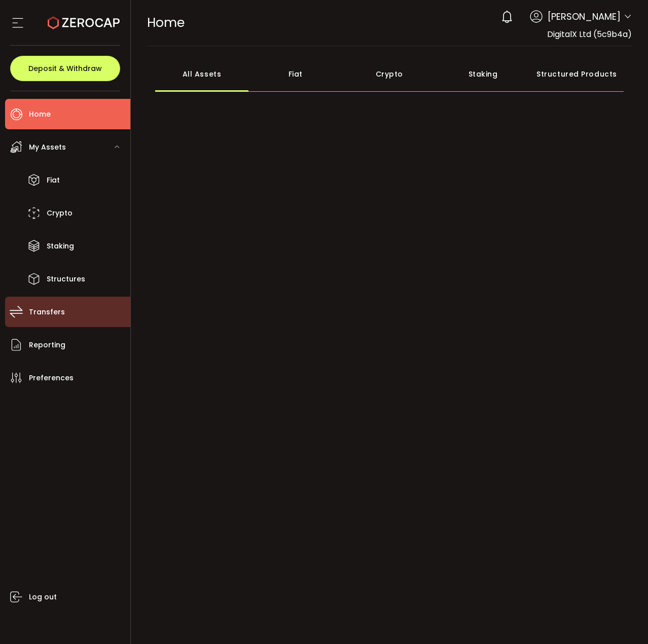 The height and width of the screenshot is (644, 648). What do you see at coordinates (47, 344) in the screenshot?
I see `span: Reporting` at bounding box center [47, 344].